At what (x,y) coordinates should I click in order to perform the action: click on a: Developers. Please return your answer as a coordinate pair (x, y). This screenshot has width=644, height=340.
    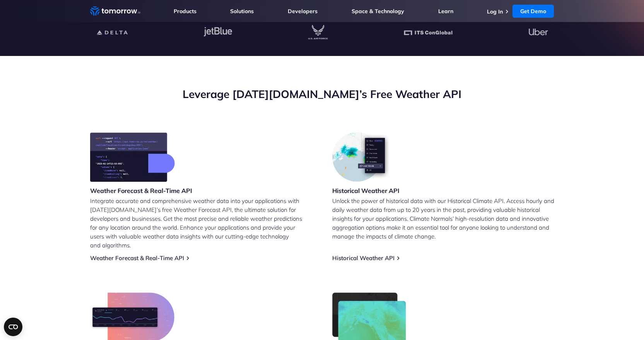
    Looking at the image, I should click on (303, 12).